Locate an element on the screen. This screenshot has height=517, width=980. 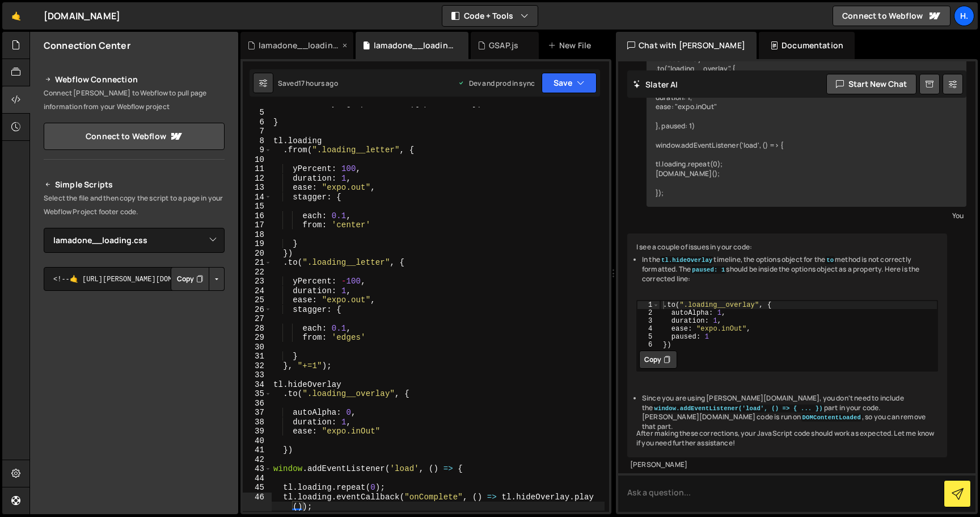
div: 32 is located at coordinates (257, 365).